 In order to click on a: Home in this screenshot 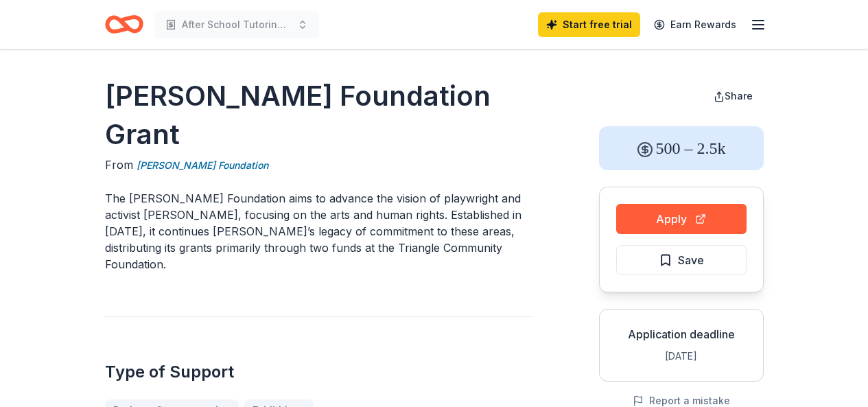, I will do `click(124, 24)`.